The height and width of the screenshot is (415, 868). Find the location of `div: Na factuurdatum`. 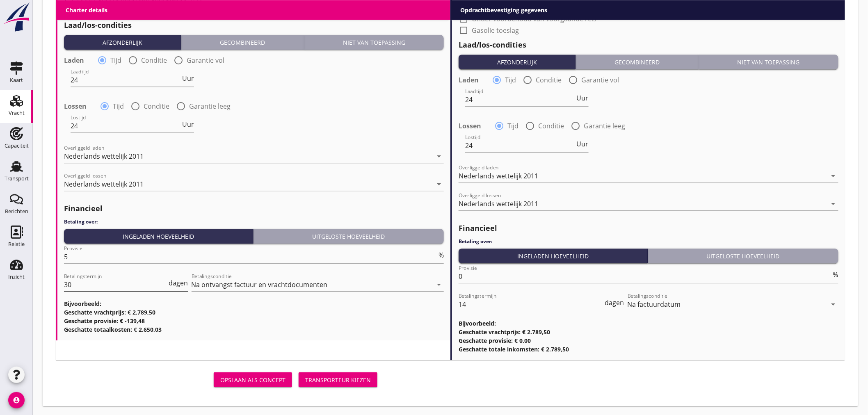

div: Na factuurdatum is located at coordinates (654, 304).